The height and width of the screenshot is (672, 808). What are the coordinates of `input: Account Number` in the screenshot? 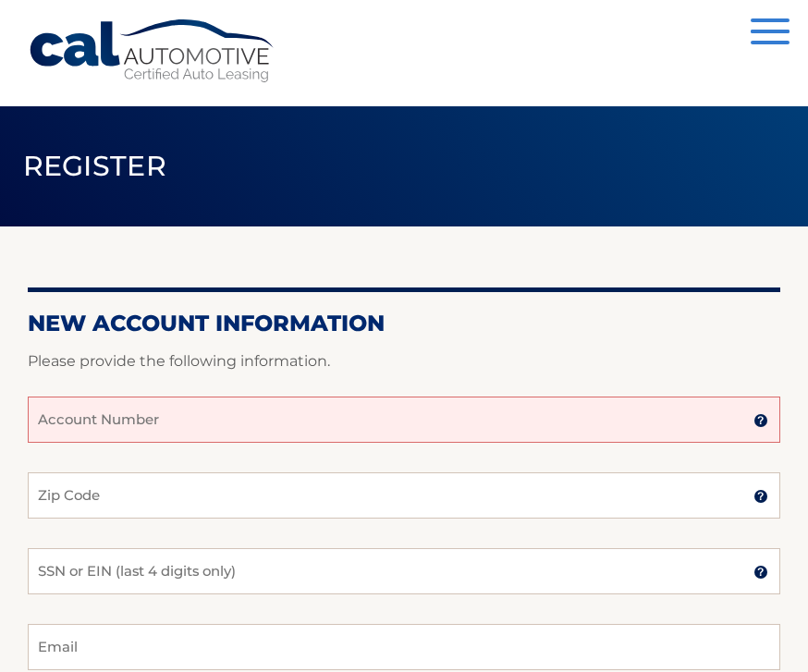 It's located at (404, 419).